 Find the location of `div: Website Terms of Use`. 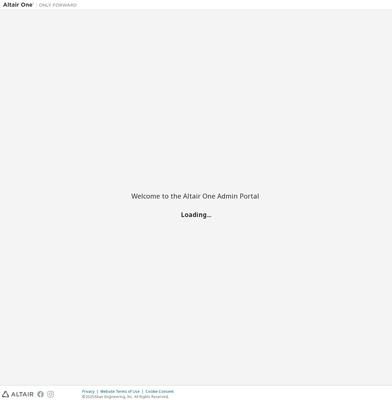

div: Website Terms of Use is located at coordinates (123, 391).